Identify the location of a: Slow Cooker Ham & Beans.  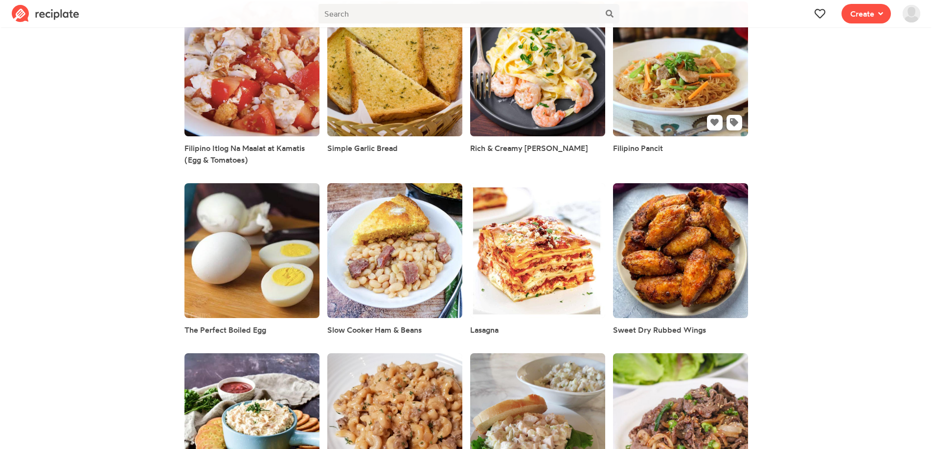
(374, 330).